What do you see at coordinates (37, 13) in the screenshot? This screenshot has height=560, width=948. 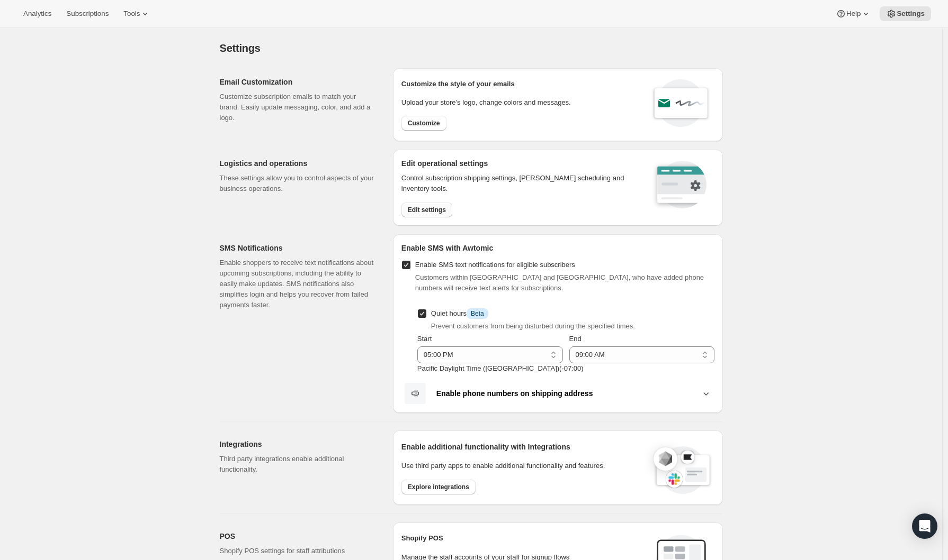 I see `span: Analytics` at bounding box center [37, 13].